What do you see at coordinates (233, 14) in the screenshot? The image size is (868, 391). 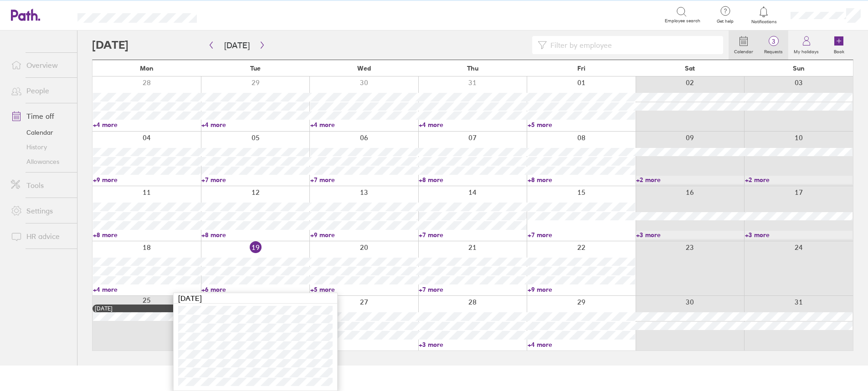 I see `div: Search` at bounding box center [233, 14].